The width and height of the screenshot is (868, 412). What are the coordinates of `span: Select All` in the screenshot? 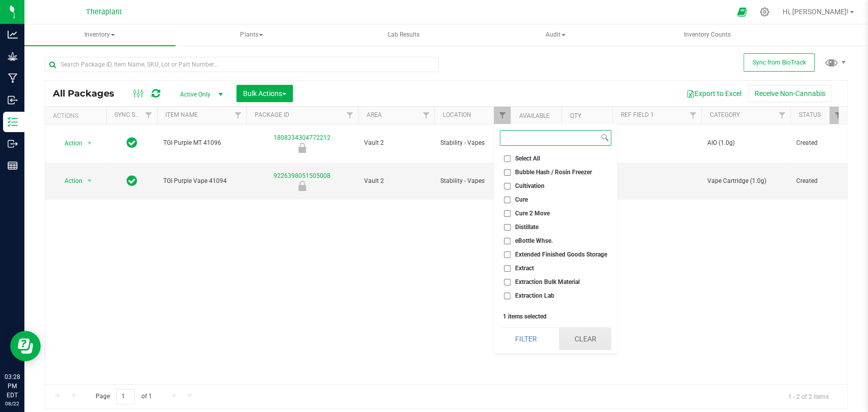 It's located at (527, 158).